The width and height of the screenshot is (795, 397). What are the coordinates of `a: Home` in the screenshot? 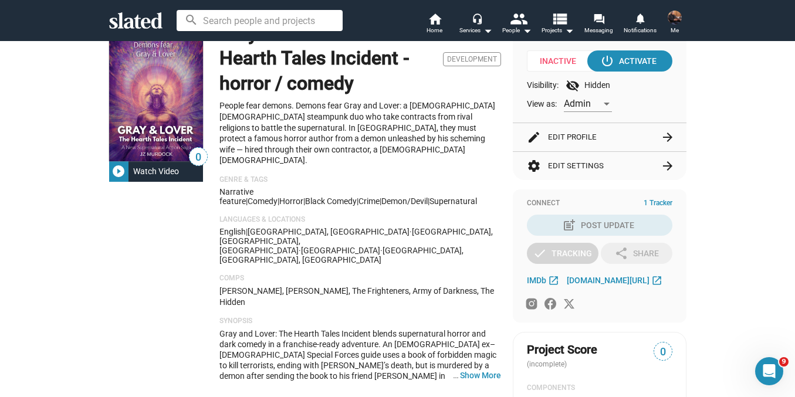 It's located at (435, 25).